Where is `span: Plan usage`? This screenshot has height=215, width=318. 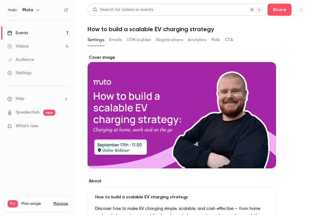
span: Plan usage is located at coordinates (36, 203).